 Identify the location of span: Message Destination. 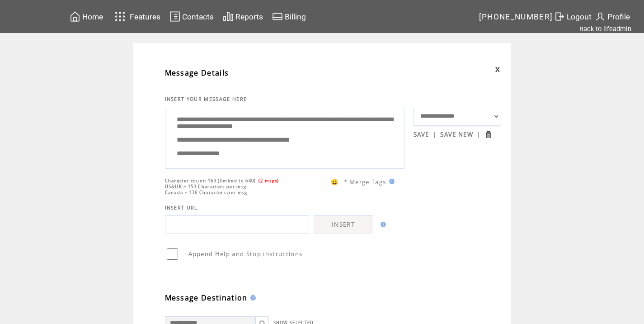
(206, 298).